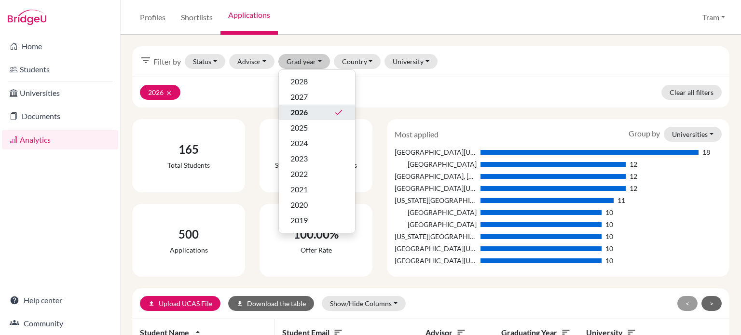 Image resolution: width=741 pixels, height=335 pixels. Describe the element at coordinates (364, 303) in the screenshot. I see `button: Show/Hide Columns` at that location.